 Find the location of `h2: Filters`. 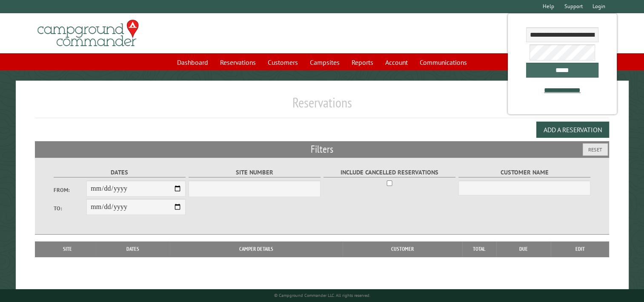

h2: Filters is located at coordinates (322, 149).